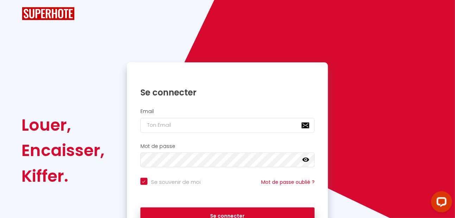  What do you see at coordinates (227, 92) in the screenshot?
I see `h1: Se connecter` at bounding box center [227, 92].